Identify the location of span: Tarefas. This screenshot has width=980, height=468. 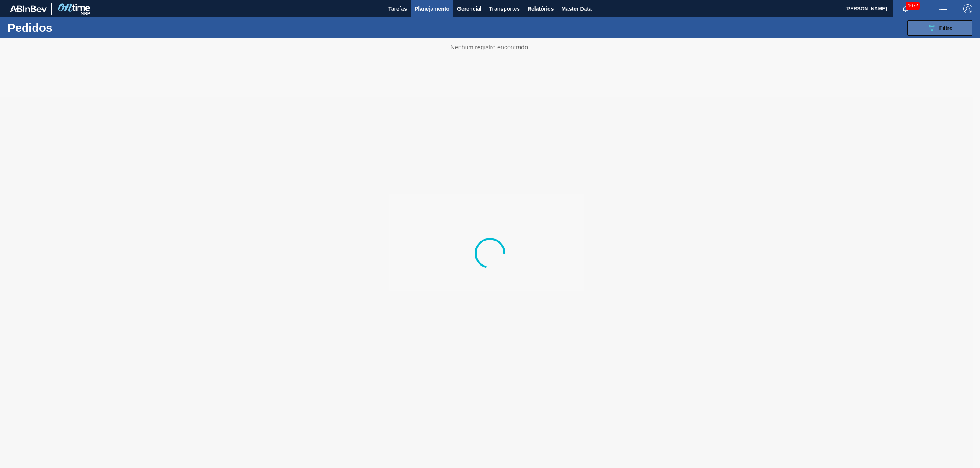
(397, 9).